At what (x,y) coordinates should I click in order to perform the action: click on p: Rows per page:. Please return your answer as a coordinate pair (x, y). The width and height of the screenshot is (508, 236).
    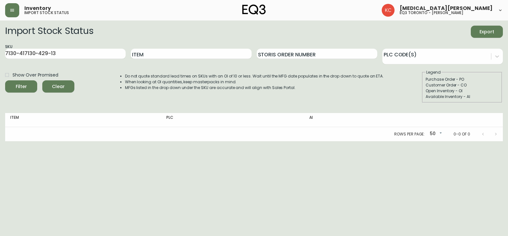
    Looking at the image, I should click on (409, 134).